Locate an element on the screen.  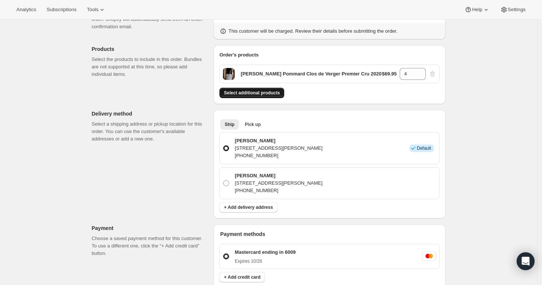
span: + Add delivery address is located at coordinates (248, 208).